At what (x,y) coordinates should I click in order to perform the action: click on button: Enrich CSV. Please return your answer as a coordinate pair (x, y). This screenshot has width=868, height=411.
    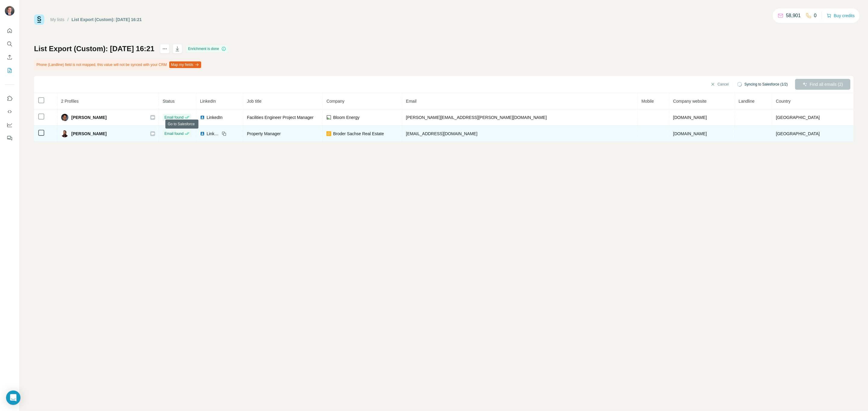
    Looking at the image, I should click on (10, 57).